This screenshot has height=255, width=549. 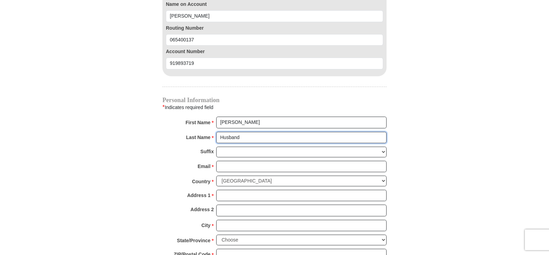 I want to click on label: Routing Number, so click(x=274, y=28).